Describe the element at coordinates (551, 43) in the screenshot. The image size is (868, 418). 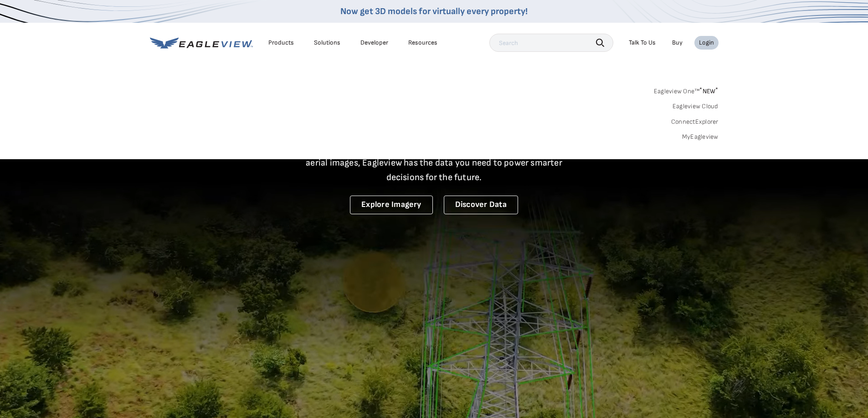
I see `input: Search` at that location.